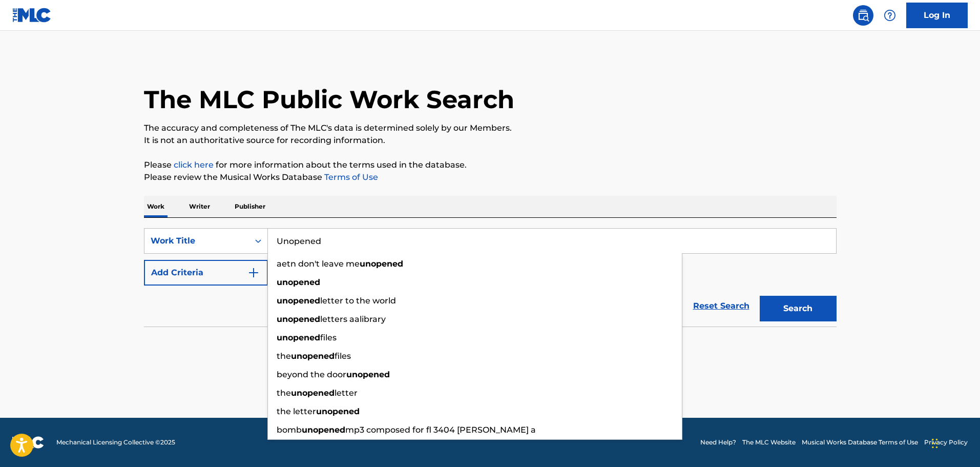 The height and width of the screenshot is (467, 980). What do you see at coordinates (156, 207) in the screenshot?
I see `p: Work` at bounding box center [156, 207].